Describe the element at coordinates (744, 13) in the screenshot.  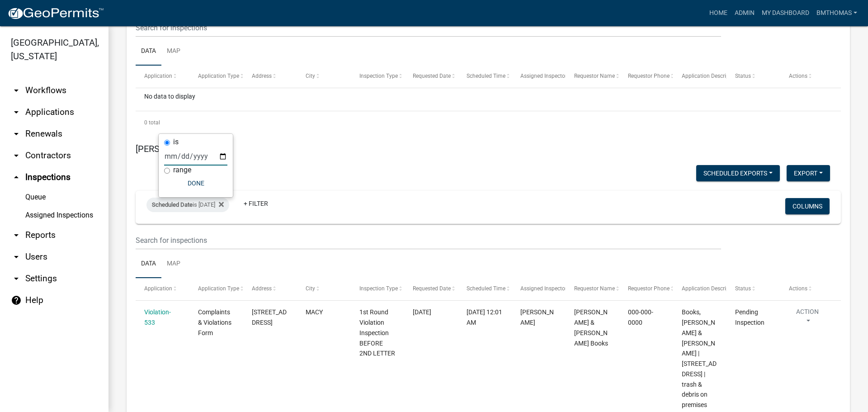
I see `a: Admin` at that location.